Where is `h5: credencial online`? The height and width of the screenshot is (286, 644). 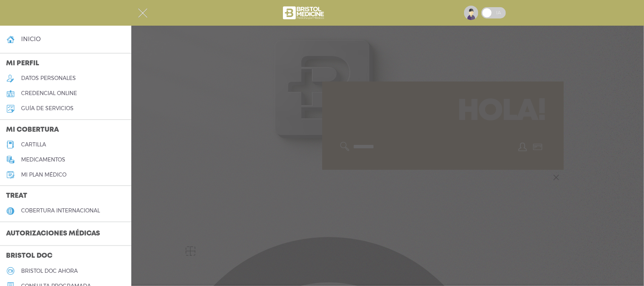
h5: credencial online is located at coordinates (49, 93).